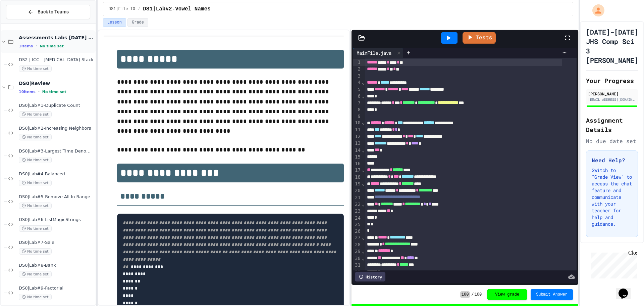 This screenshot has width=644, height=306. What do you see at coordinates (56, 151) in the screenshot?
I see `span: DS0|Lab#3-Largest Time Denominations` at bounding box center [56, 151].